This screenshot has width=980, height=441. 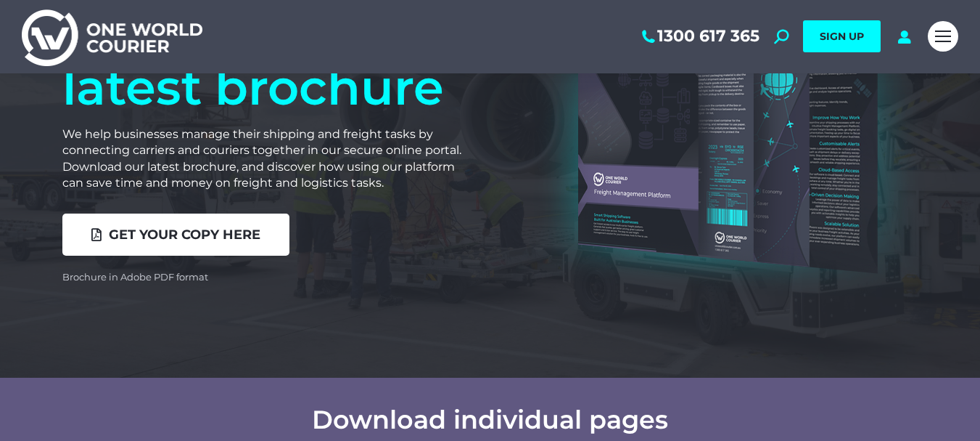 What do you see at coordinates (490, 419) in the screenshot?
I see `h2: Download individual pages` at bounding box center [490, 419].